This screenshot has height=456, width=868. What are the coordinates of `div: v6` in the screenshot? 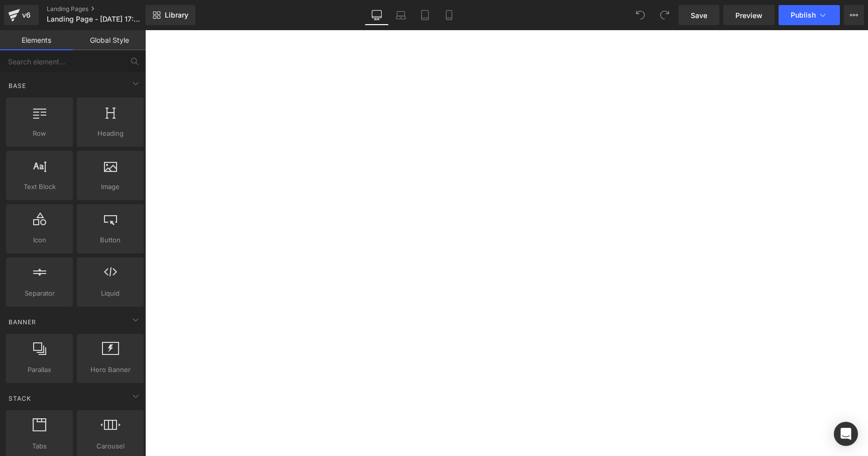 It's located at (26, 15).